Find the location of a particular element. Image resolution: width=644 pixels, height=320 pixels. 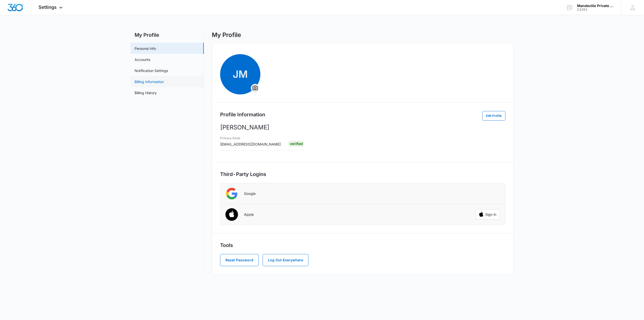

div: account name is located at coordinates (596, 6).